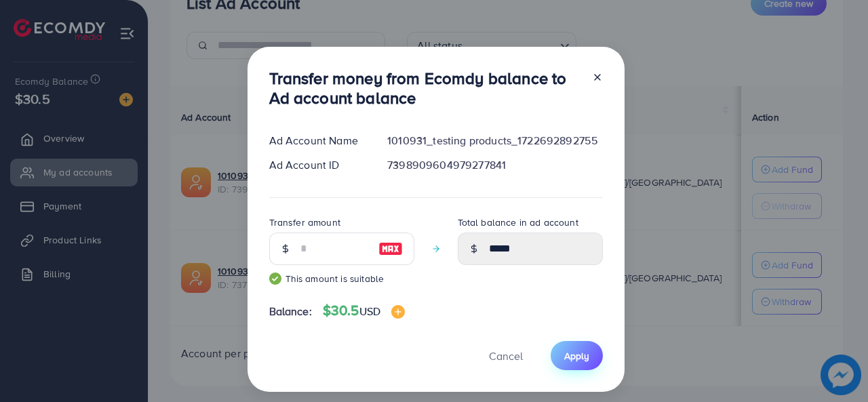  I want to click on span: Cancel, so click(506, 356).